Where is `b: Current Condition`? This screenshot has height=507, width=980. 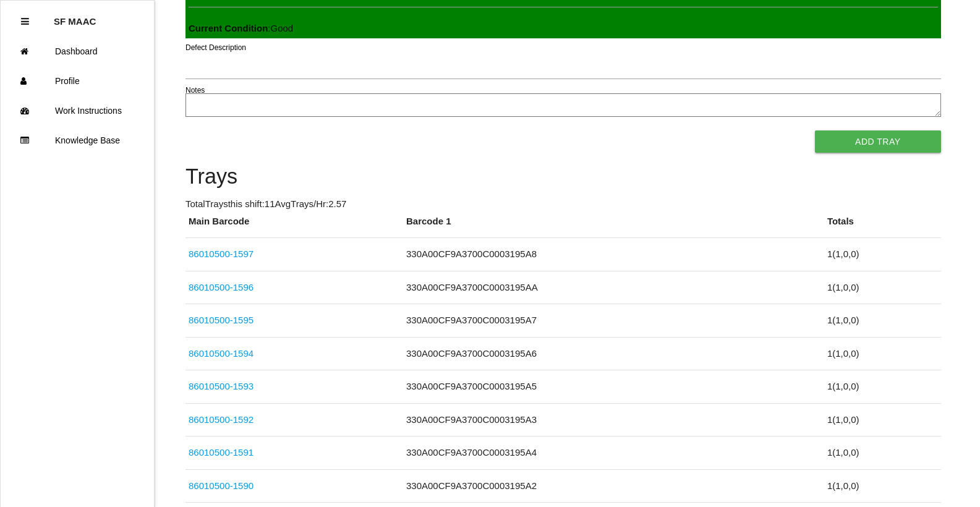
b: Current Condition is located at coordinates (228, 28).